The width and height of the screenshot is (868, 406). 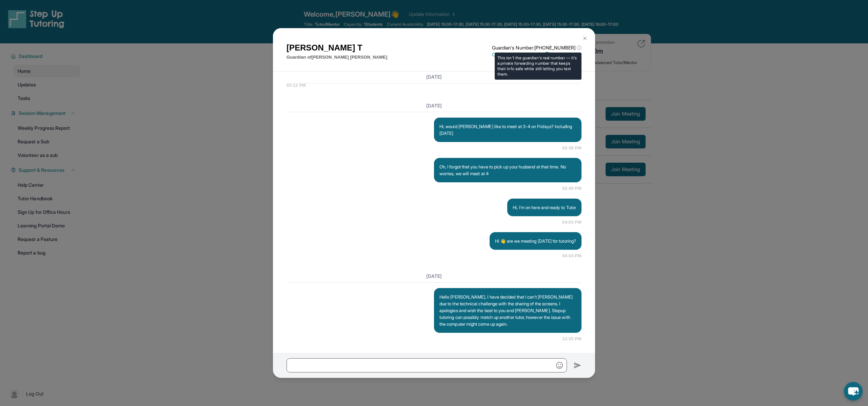 What do you see at coordinates (538, 66) in the screenshot?
I see `div: This isn't the guardian's real number — it's a private forwarding number that keeps their info sa...` at bounding box center [538, 66].